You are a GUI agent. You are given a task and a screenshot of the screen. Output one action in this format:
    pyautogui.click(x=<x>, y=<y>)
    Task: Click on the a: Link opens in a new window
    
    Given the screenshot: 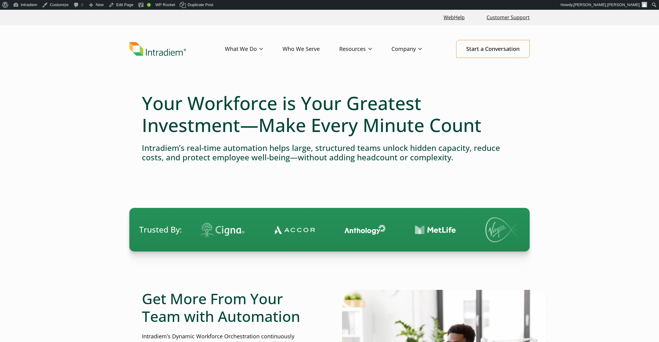 What is the action you would take?
    pyautogui.click(x=454, y=17)
    